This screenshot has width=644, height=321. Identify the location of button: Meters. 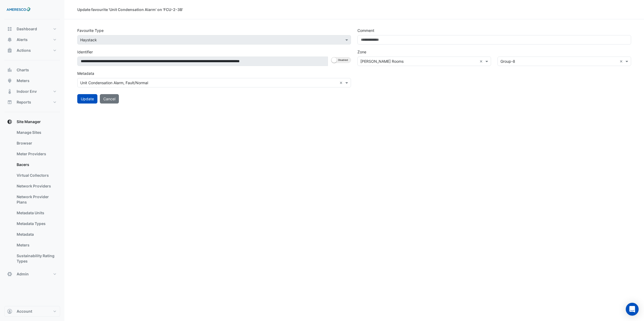
(32, 81).